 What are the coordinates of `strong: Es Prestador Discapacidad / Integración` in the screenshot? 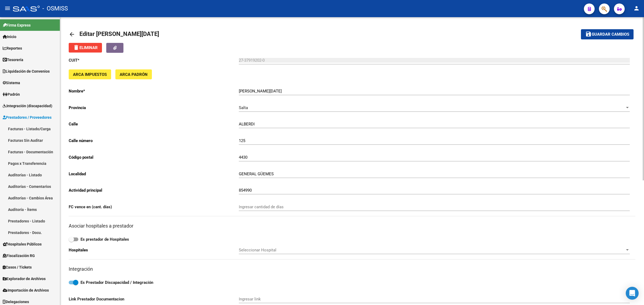 It's located at (117, 283).